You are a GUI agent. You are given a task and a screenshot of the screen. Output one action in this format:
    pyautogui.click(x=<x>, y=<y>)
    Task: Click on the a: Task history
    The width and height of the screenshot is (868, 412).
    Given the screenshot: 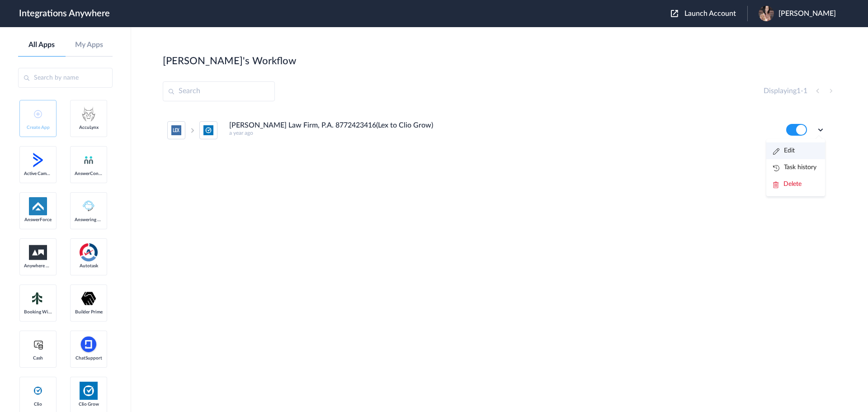 What is the action you would take?
    pyautogui.click(x=795, y=167)
    